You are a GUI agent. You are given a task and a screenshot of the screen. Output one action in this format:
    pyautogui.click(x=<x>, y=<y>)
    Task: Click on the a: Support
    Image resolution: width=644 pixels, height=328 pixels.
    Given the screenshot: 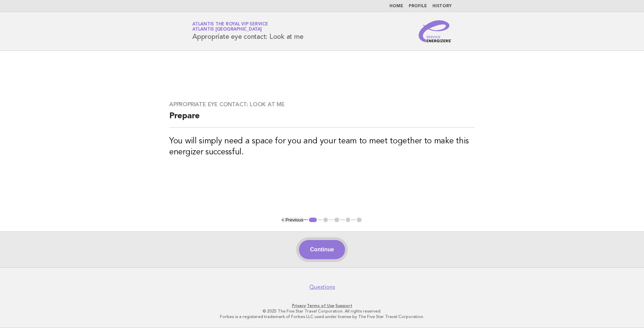 What is the action you would take?
    pyautogui.click(x=344, y=306)
    